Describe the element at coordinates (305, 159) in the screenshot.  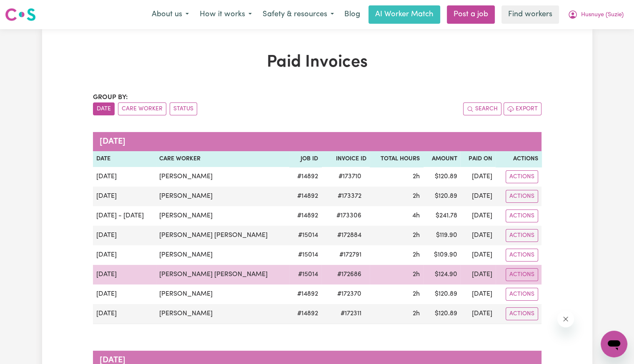
I see `th: Job ID` at that location.